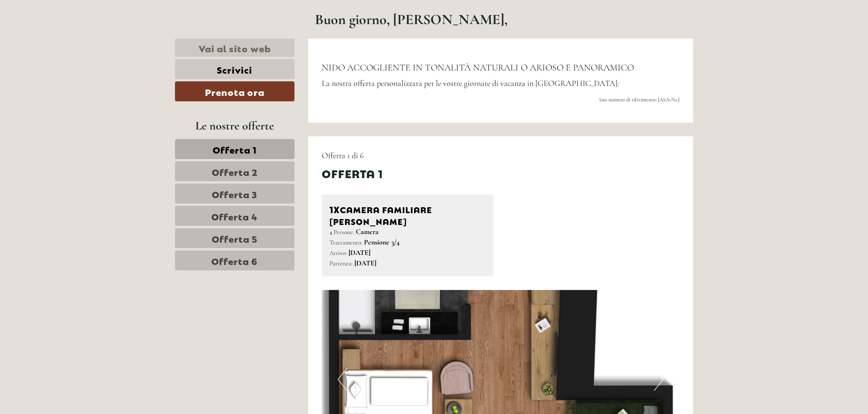  I want to click on span: Offerta 1 di 6, so click(342, 155).